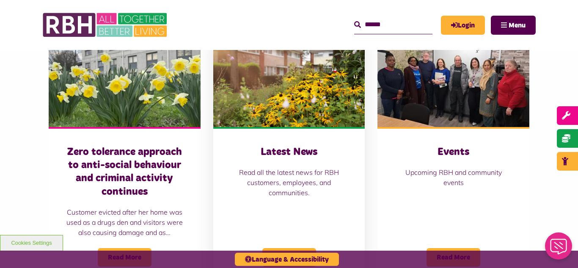 Image resolution: width=578 pixels, height=268 pixels. What do you see at coordinates (517, 25) in the screenshot?
I see `span: Menu` at bounding box center [517, 25].